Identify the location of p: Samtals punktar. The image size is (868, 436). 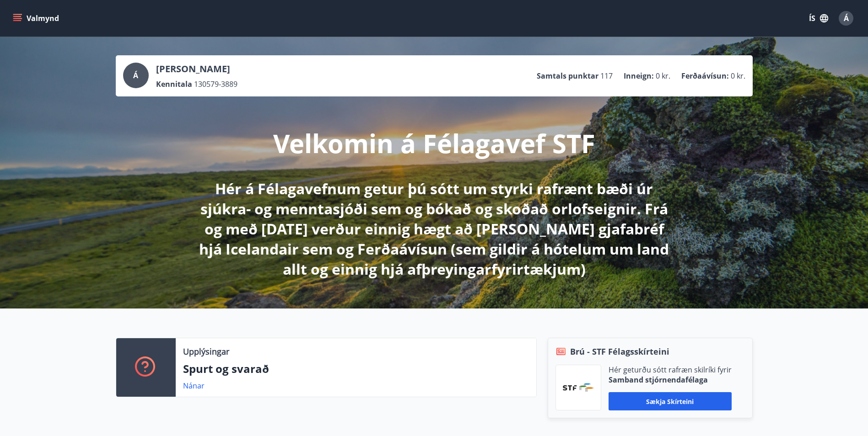
(567, 76).